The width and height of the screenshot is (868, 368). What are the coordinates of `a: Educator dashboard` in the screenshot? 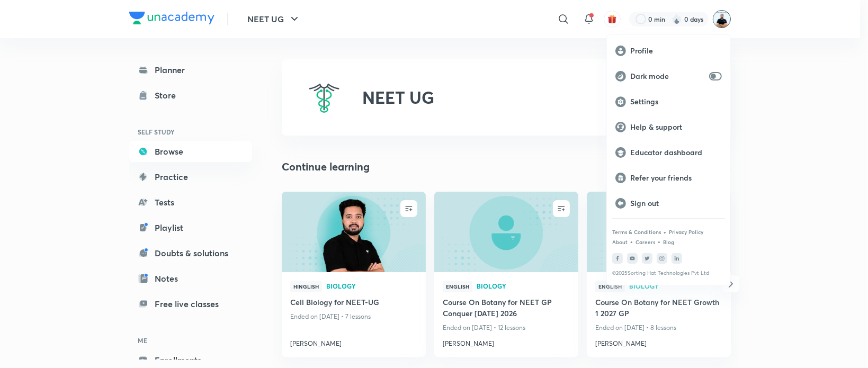 It's located at (668, 152).